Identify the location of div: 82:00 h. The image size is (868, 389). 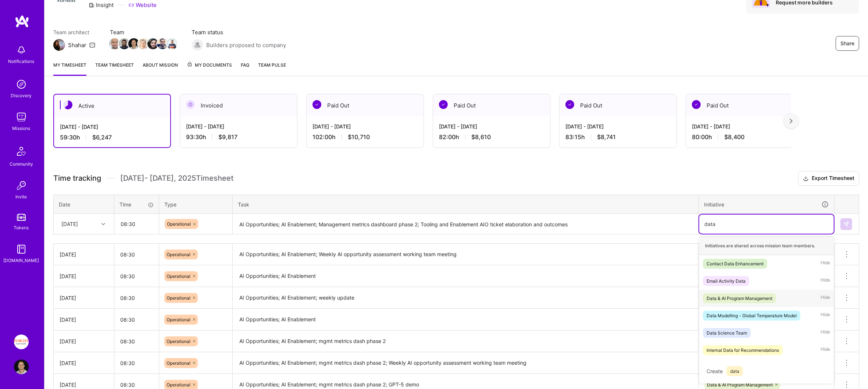
(491, 137).